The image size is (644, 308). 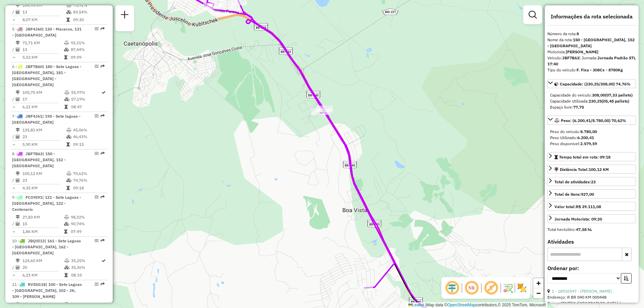 What do you see at coordinates (615, 101) in the screenshot?
I see `strong: (05,48 pallets)` at bounding box center [615, 101].